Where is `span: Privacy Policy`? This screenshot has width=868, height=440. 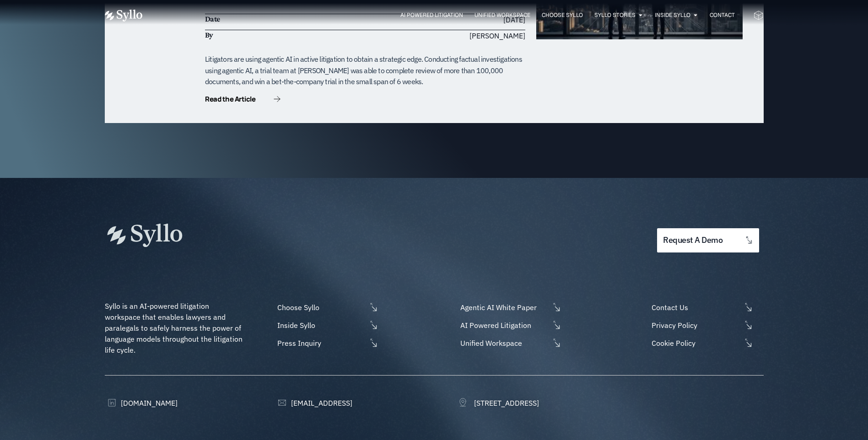 span: Privacy Policy is located at coordinates (695, 325).